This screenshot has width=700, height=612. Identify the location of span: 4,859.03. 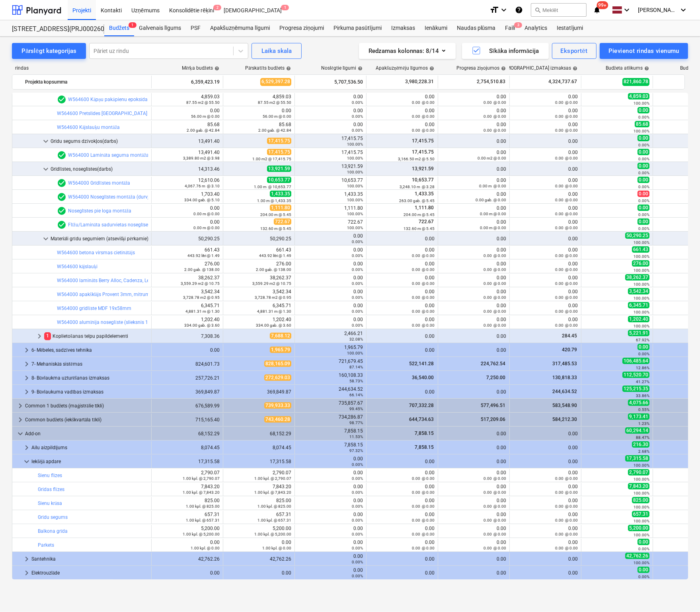
(639, 96).